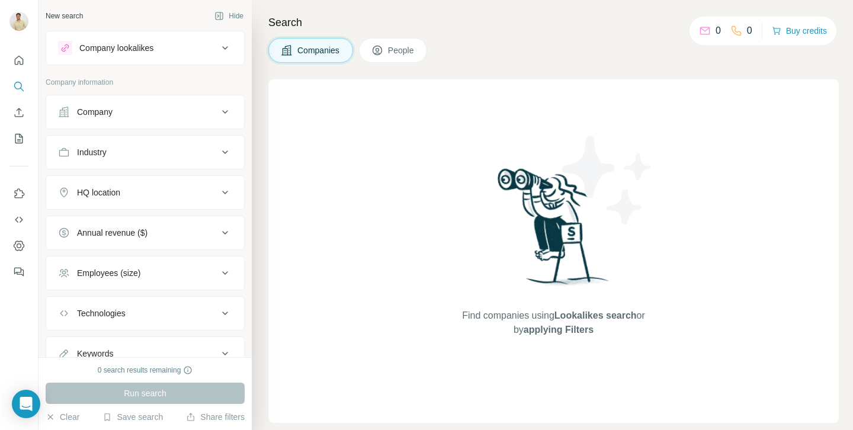 Image resolution: width=853 pixels, height=430 pixels. Describe the element at coordinates (64, 16) in the screenshot. I see `div: New search` at that location.